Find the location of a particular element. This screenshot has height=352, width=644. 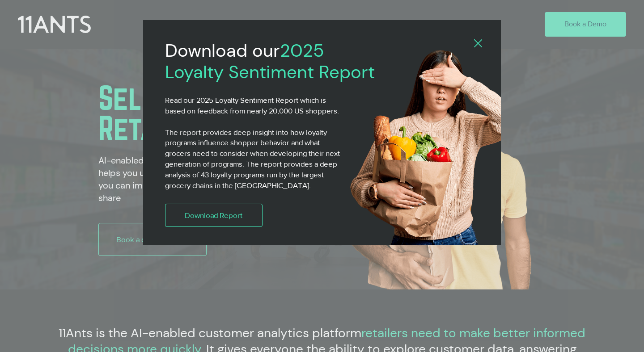

div: Back to site is located at coordinates (478, 44).